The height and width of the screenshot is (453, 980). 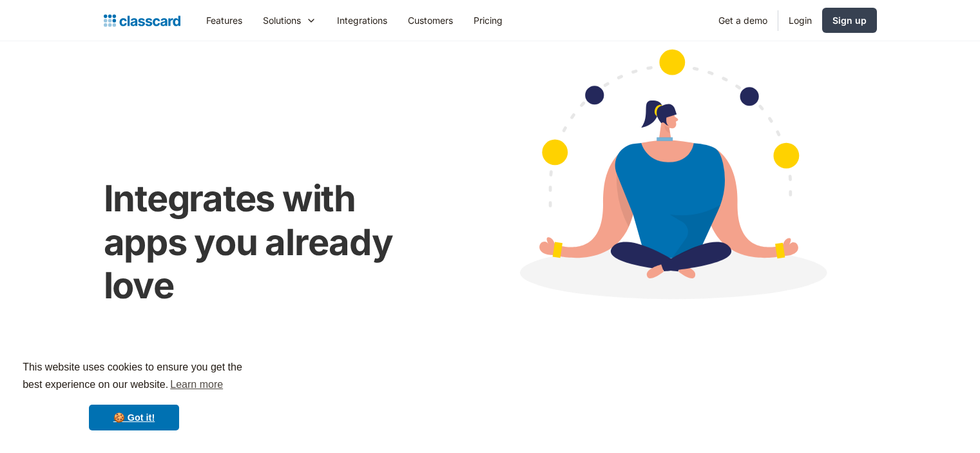 What do you see at coordinates (224, 20) in the screenshot?
I see `a: Features` at bounding box center [224, 20].